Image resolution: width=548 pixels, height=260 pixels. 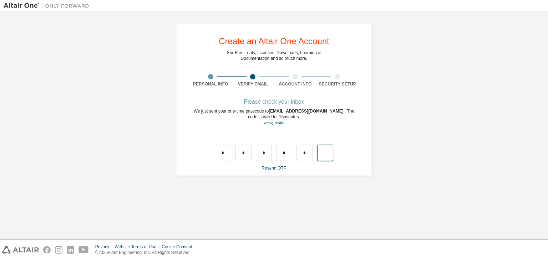 What do you see at coordinates (274, 123) in the screenshot?
I see `a: Go back to the registration form` at bounding box center [274, 123].